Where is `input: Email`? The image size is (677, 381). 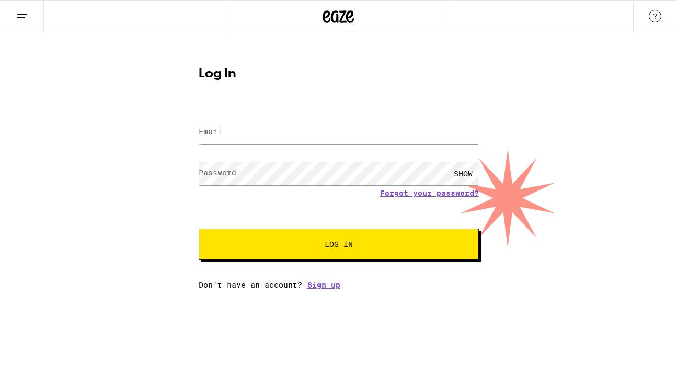 input: Email is located at coordinates (339, 132).